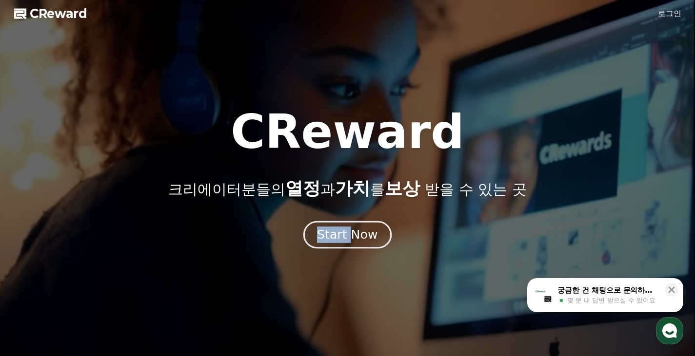 The width and height of the screenshot is (695, 356). Describe the element at coordinates (95, 294) in the screenshot. I see `span: 대화` at that location.